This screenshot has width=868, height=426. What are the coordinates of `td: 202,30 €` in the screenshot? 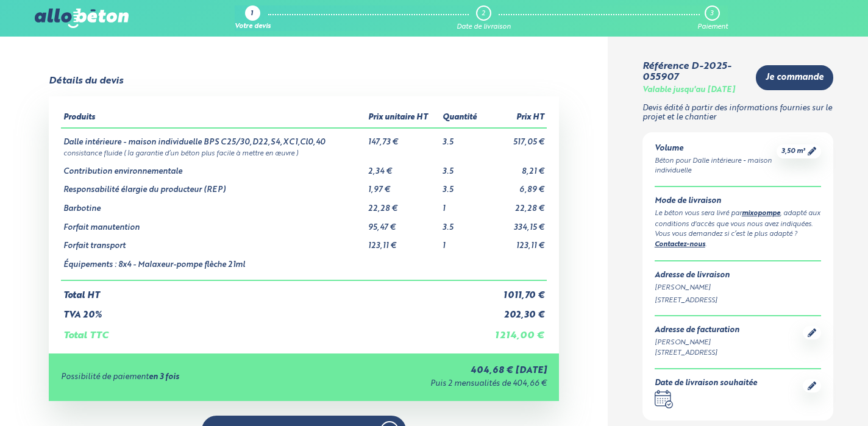 It's located at (515, 310).